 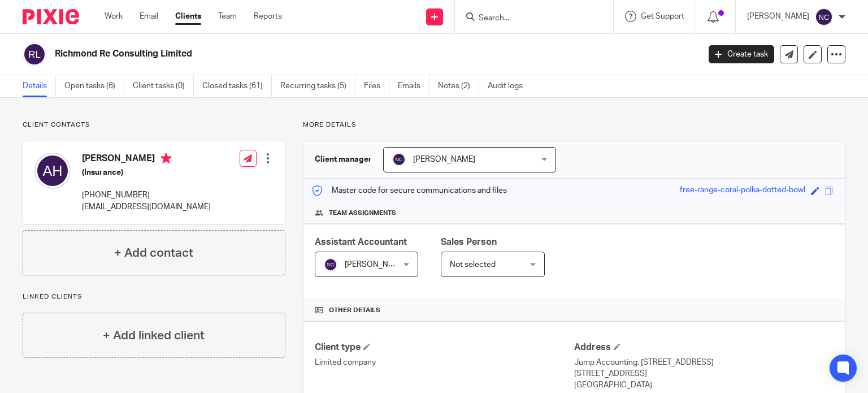 What do you see at coordinates (149, 17) in the screenshot?
I see `a: Email` at bounding box center [149, 17].